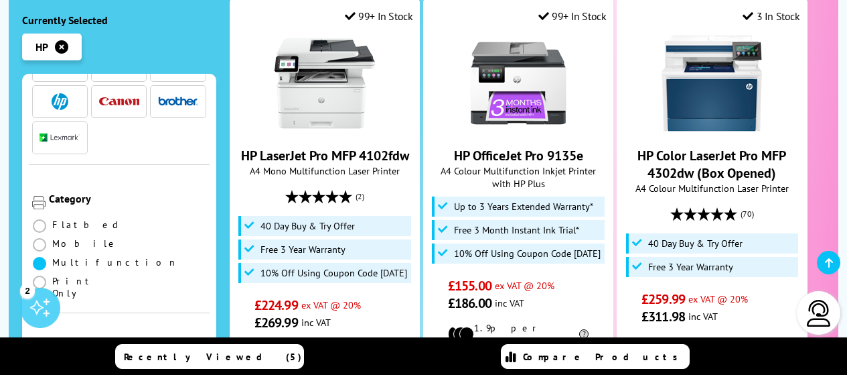 This screenshot has width=847, height=375. I want to click on span: Free 3 Month Instant Ink Trial*, so click(517, 230).